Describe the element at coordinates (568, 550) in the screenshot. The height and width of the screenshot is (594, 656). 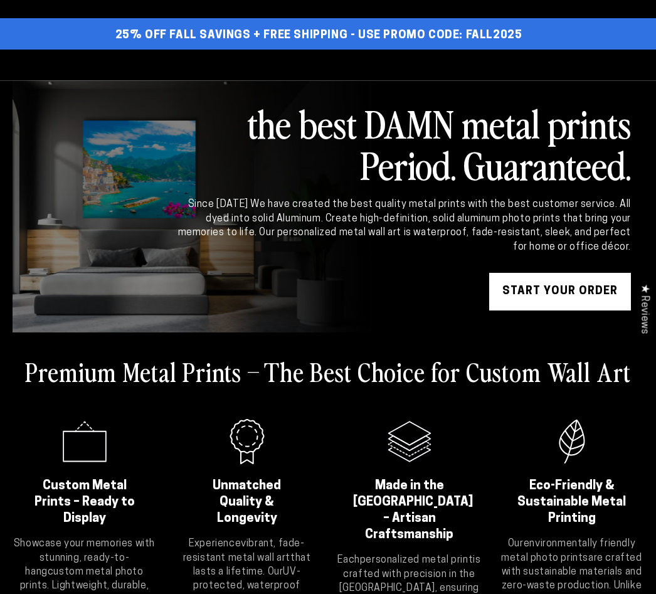
I see `strong: environmentally friendly metal photo prints` at that location.